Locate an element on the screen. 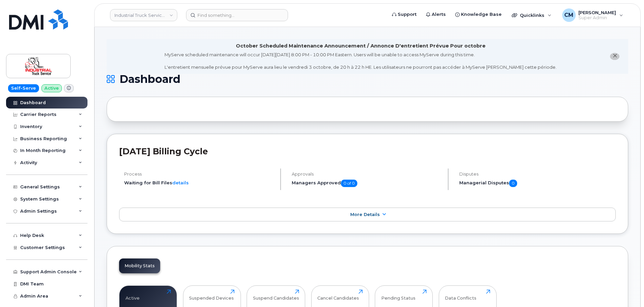 Image resolution: width=644 pixels, height=307 pixels. span: Dashboard is located at coordinates (150, 79).